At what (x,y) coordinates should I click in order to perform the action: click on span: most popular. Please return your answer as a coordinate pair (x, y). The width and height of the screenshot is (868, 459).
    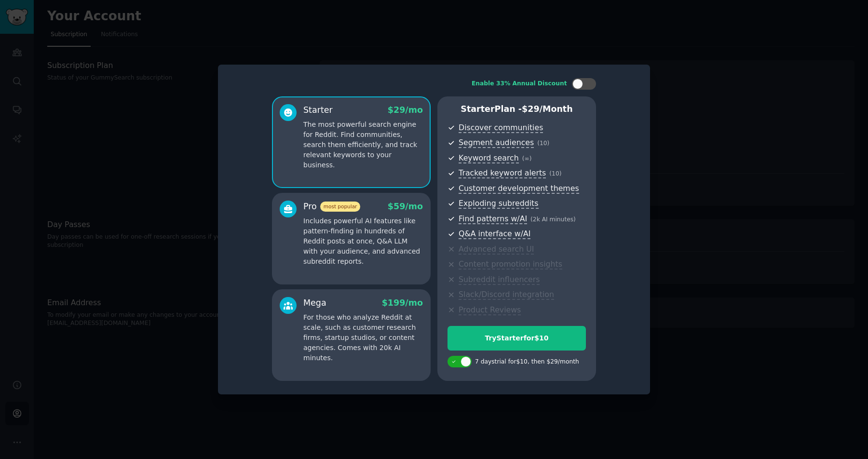
    Looking at the image, I should click on (340, 206).